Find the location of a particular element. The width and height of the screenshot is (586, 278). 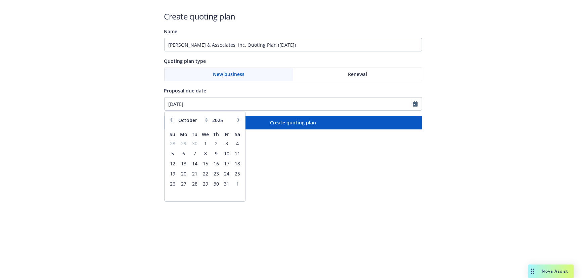

span: We is located at coordinates (205, 134).